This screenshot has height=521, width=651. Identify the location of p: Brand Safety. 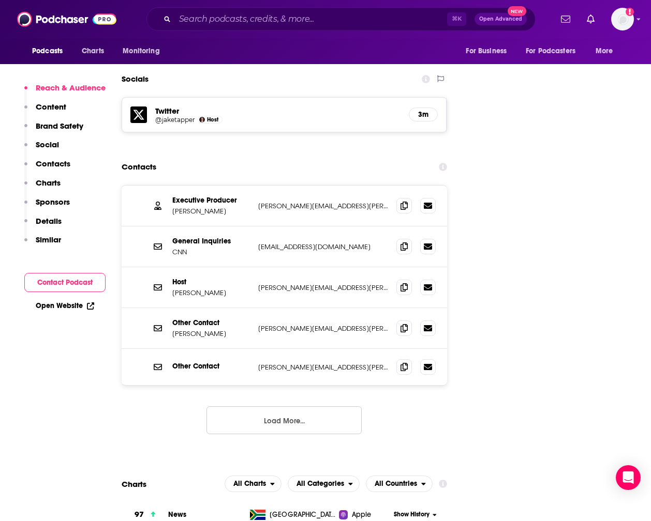
(59, 126).